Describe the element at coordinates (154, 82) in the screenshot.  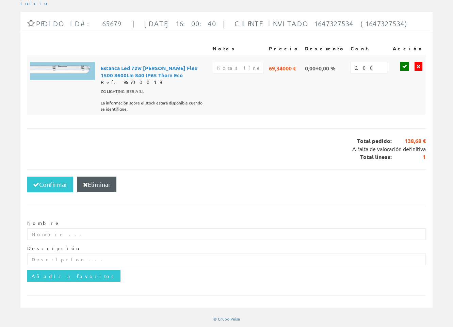
I see `div: Ref. 96700019` at that location.